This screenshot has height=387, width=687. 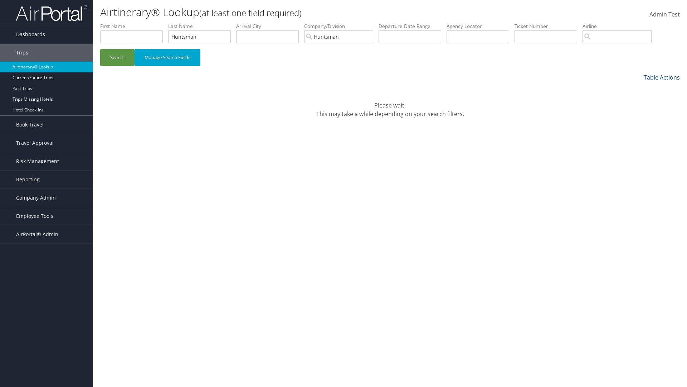 What do you see at coordinates (620, 26) in the screenshot?
I see `label: Airline` at bounding box center [620, 26].